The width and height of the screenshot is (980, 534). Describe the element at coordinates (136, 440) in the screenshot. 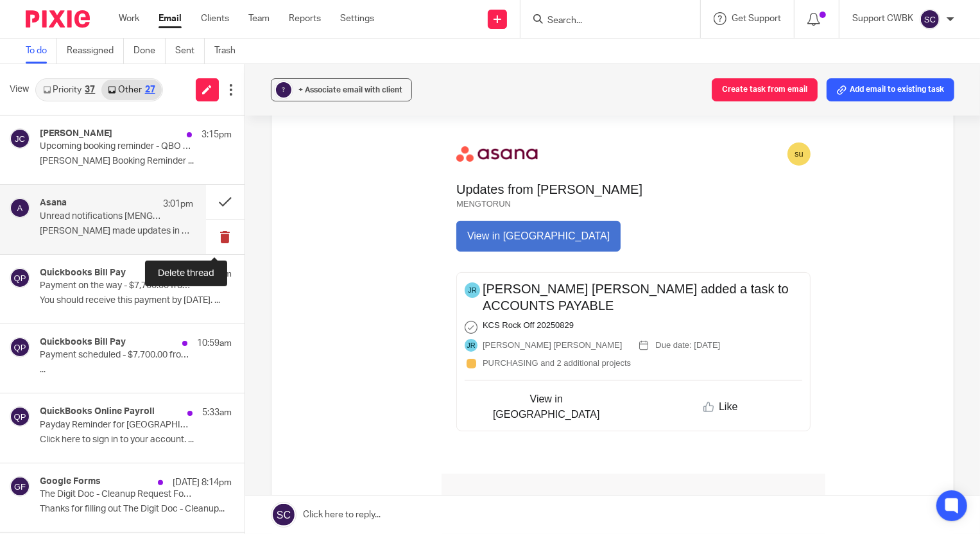

I see `p: Click here to sign in to your account. ...` at that location.